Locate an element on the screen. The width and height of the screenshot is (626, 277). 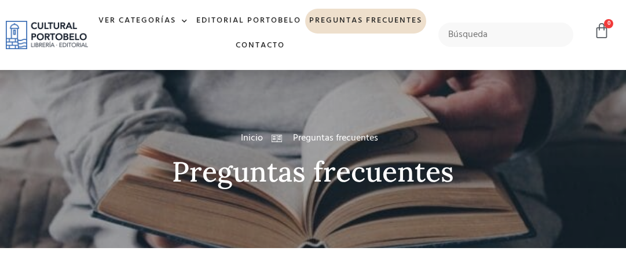
input: Búsqueda is located at coordinates (505, 35).